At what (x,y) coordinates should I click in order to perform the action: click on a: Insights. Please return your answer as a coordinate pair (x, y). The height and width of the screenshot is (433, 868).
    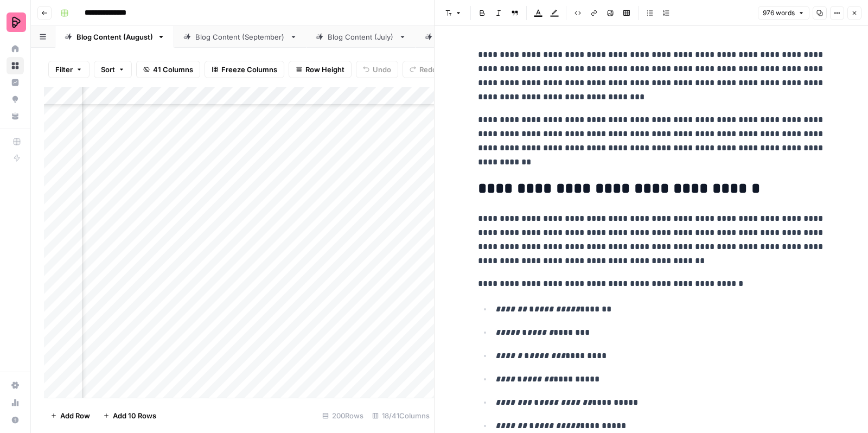
    Looking at the image, I should click on (15, 82).